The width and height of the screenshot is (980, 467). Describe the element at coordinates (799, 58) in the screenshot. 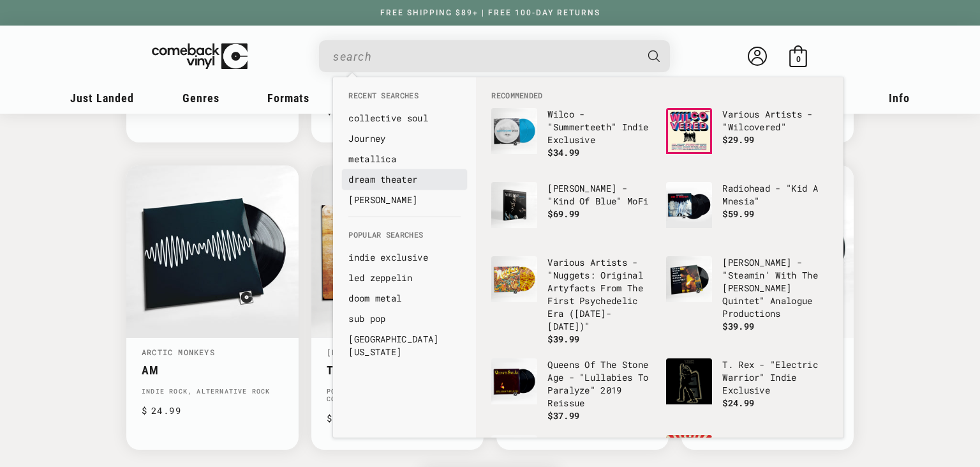

I see `span: 0` at that location.